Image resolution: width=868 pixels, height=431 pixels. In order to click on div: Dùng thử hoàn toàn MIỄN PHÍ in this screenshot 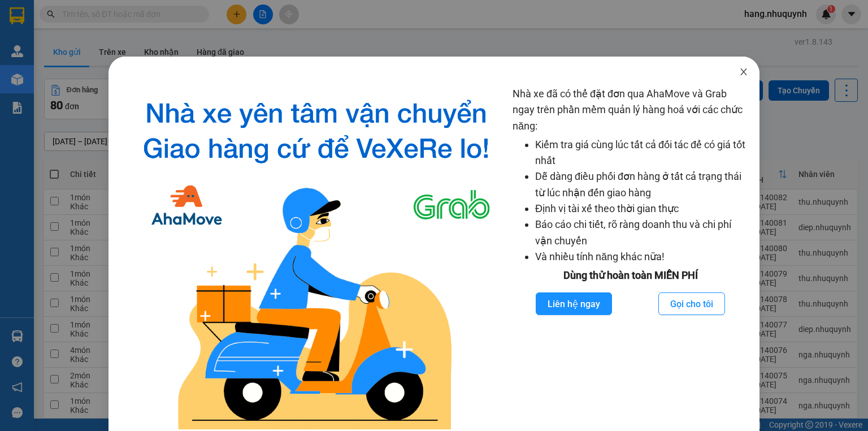, I will do `click(630, 275)`.